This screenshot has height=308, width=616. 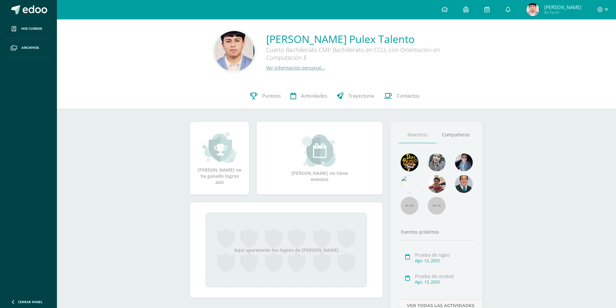 What do you see at coordinates (464, 184) in the screenshot?
I see `img: eec80b72a0218df6e1b0c014193c2b59.png` at bounding box center [464, 184].